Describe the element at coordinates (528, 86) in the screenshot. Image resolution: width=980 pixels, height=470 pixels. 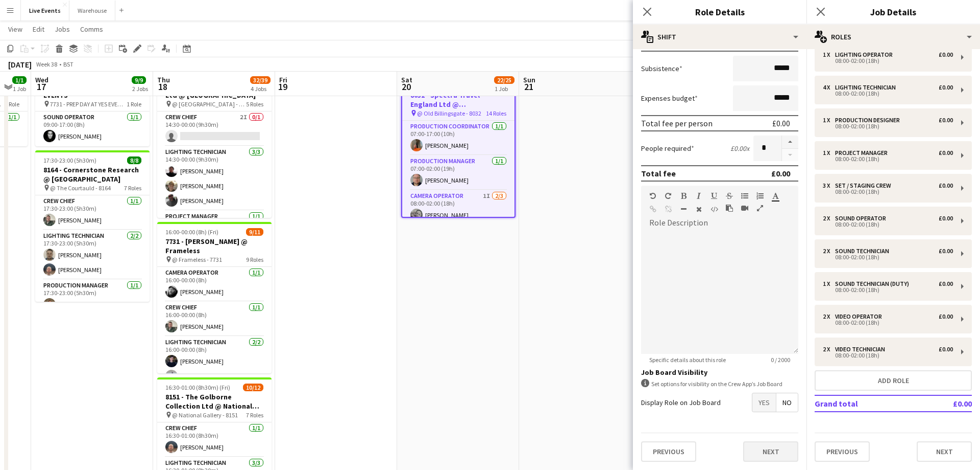
I see `span: 21` at that location.